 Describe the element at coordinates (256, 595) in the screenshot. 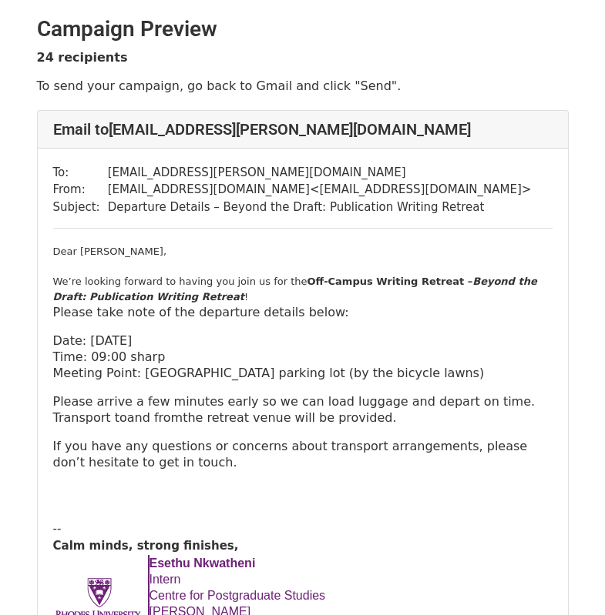

I see `p: Centre for Postgraduate Studies` at that location.